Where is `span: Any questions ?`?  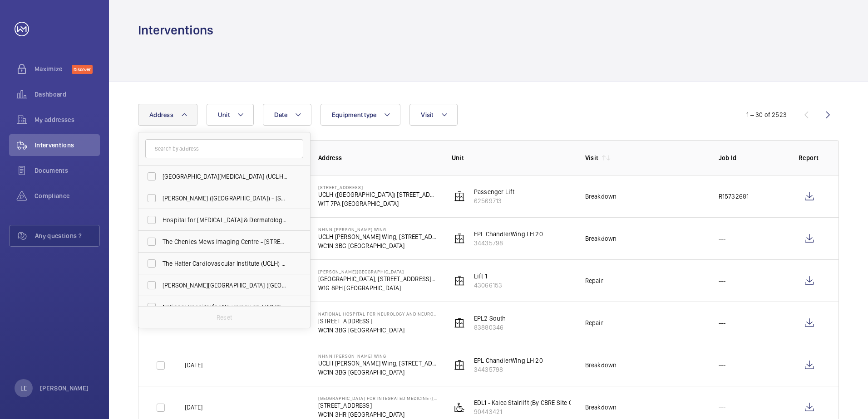 span: Any questions ? is located at coordinates (67, 236).